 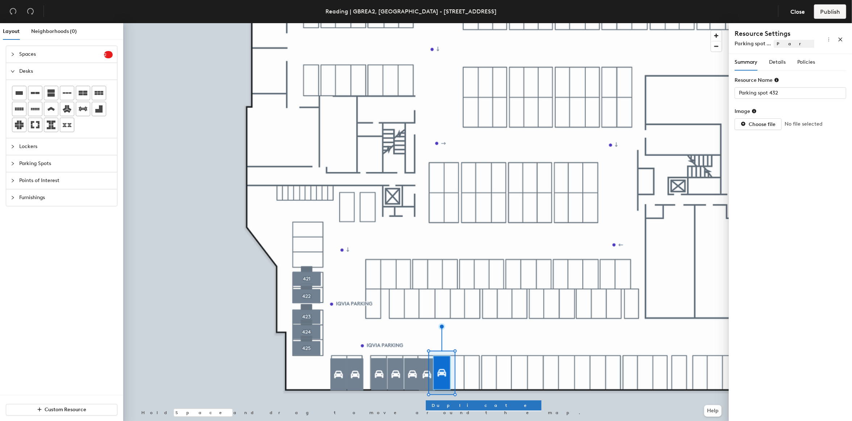 What do you see at coordinates (108, 55) in the screenshot?
I see `sup: 2` at bounding box center [108, 55].